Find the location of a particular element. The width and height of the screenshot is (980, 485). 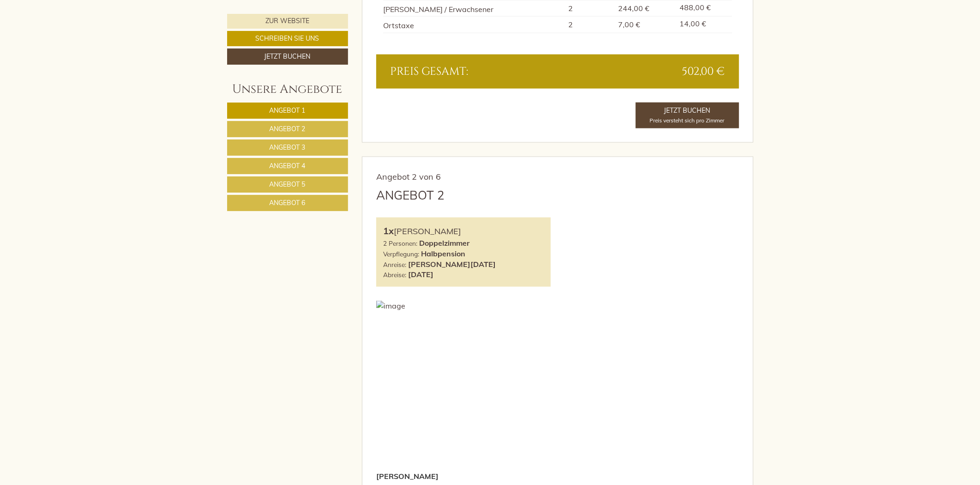

small: 2 Personen: is located at coordinates (400, 242).